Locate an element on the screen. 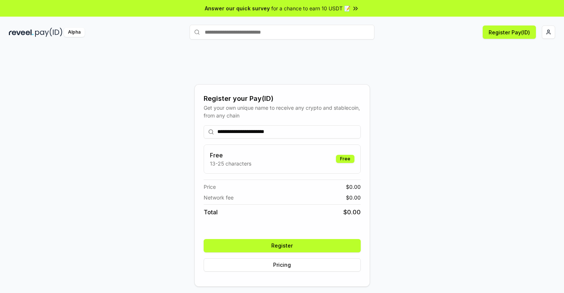  p: 13-25 characters is located at coordinates (231, 163).